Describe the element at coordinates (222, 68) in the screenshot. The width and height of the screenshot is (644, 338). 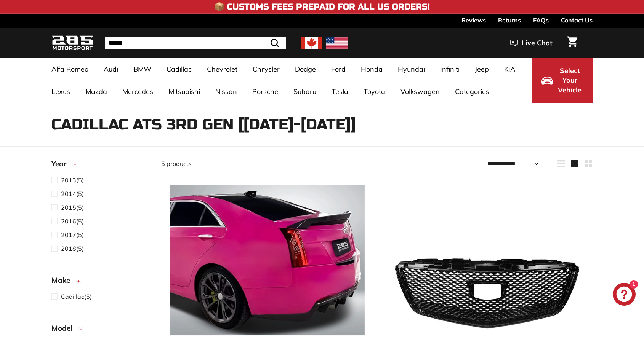
I see `a: Chevrolet` at that location.